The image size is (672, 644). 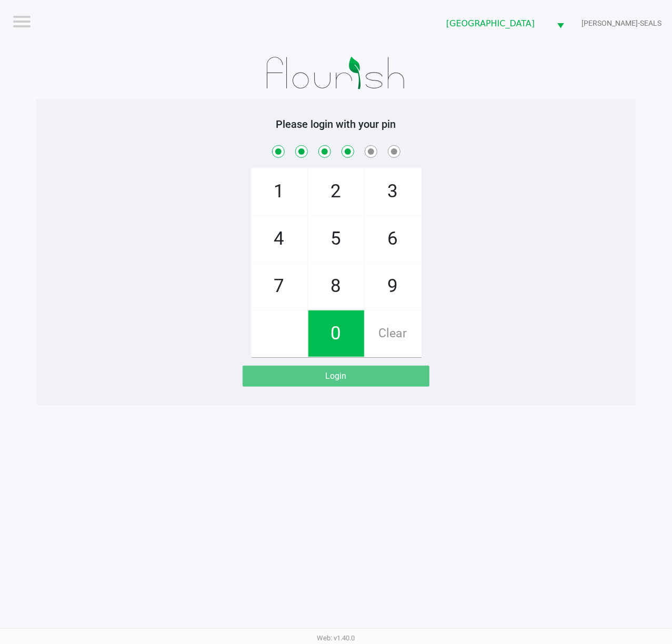 What do you see at coordinates (279, 239) in the screenshot?
I see `span: 4` at bounding box center [279, 239].